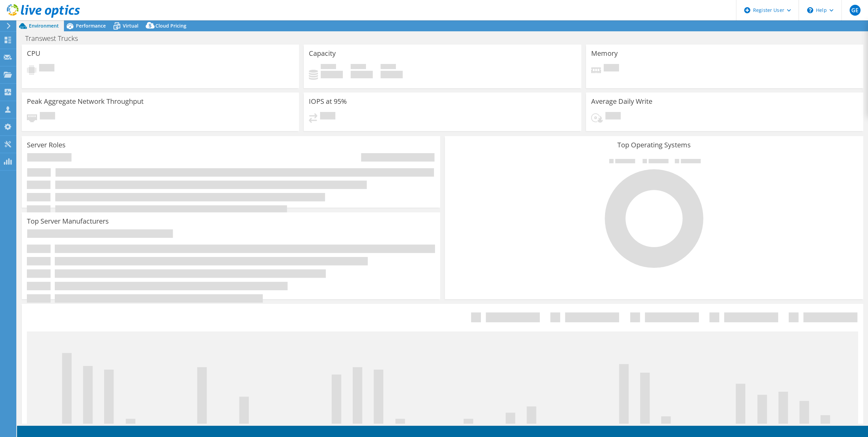 This screenshot has width=868, height=437. Describe the element at coordinates (55, 38) in the screenshot. I see `h1: Transwest Trucks` at that location.